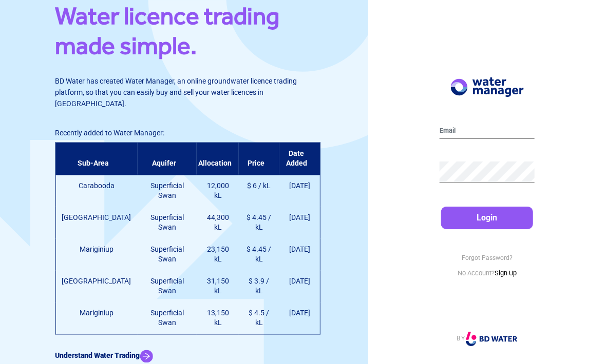  I want to click on th: Price, so click(259, 159).